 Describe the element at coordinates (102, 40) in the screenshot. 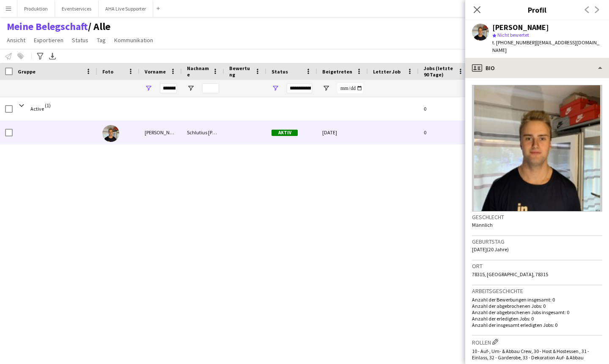

I see `span: Tag` at that location.